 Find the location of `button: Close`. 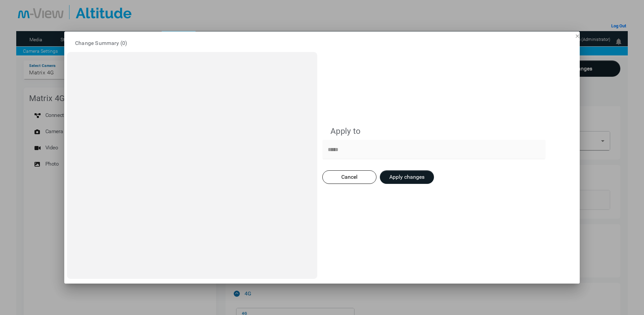

button: Close is located at coordinates (578, 36).